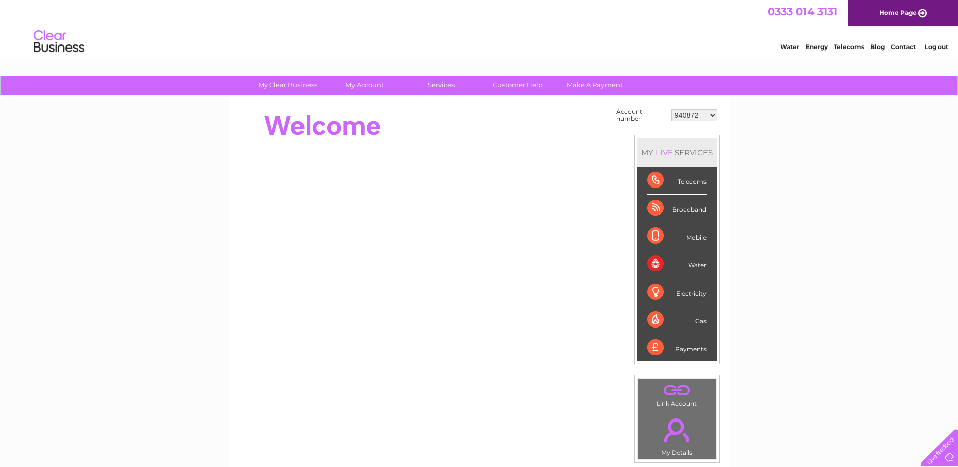  I want to click on a: Services, so click(441, 85).